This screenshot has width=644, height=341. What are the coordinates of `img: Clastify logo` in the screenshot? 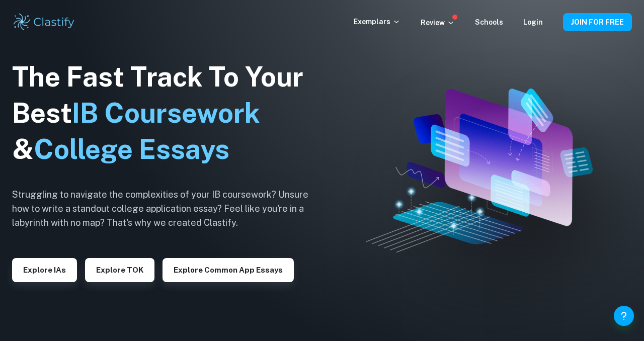 It's located at (44, 22).